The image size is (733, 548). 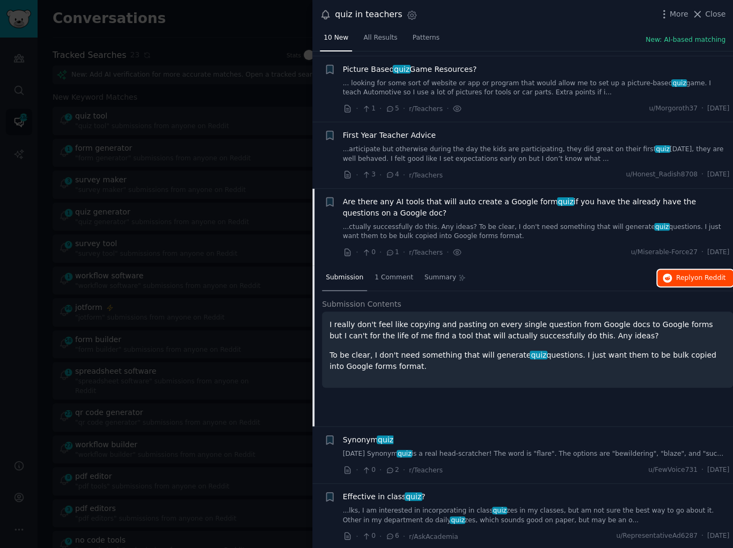 What do you see at coordinates (368, 440) in the screenshot?
I see `a: Synonymquiz` at bounding box center [368, 440].